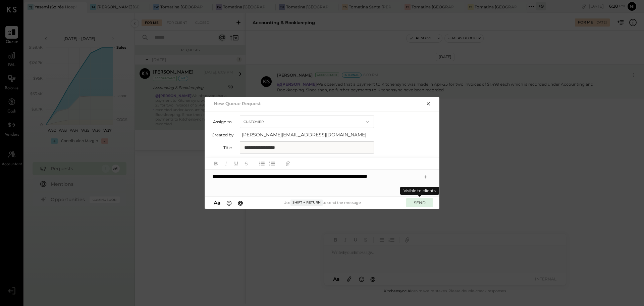 This screenshot has height=306, width=644. I want to click on button: Add URL, so click(287, 163).